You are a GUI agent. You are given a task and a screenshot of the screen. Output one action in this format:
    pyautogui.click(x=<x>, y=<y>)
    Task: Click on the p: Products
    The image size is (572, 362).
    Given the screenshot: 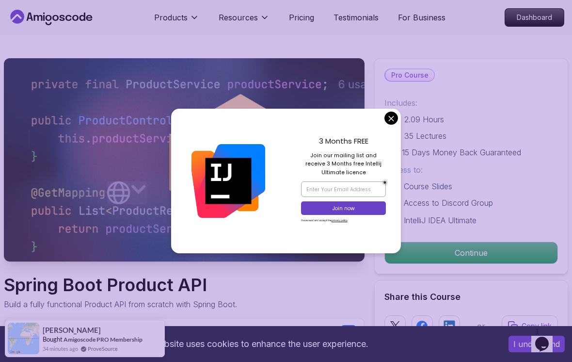 What is the action you would take?
    pyautogui.click(x=171, y=17)
    